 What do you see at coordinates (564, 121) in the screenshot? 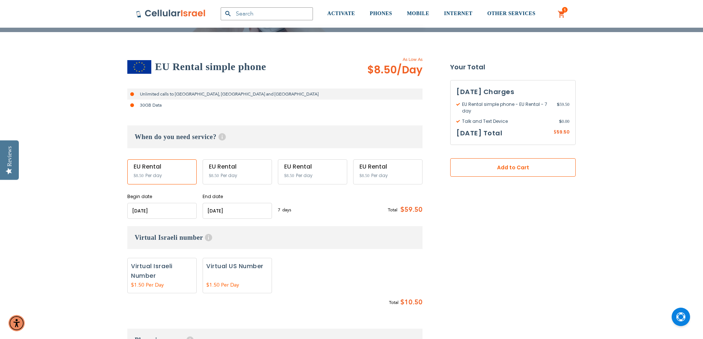
I see `span: 0.00` at bounding box center [564, 121].